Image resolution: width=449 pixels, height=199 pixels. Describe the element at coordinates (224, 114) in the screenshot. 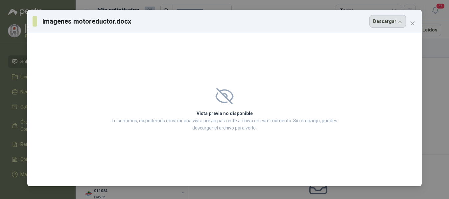

I see `h2: Vista previa no disponible` at that location.